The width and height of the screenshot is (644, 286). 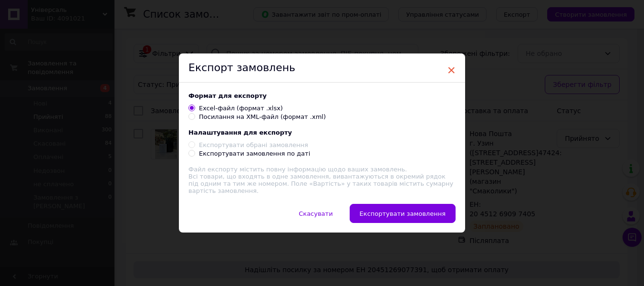 What do you see at coordinates (241, 108) in the screenshot?
I see `div: Excel-файл (формат .xlsx)` at bounding box center [241, 108].